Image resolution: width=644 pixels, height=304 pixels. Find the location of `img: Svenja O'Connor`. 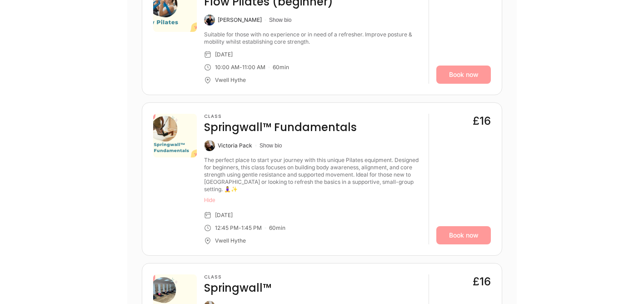

img: Svenja O'Connor is located at coordinates (210, 20).